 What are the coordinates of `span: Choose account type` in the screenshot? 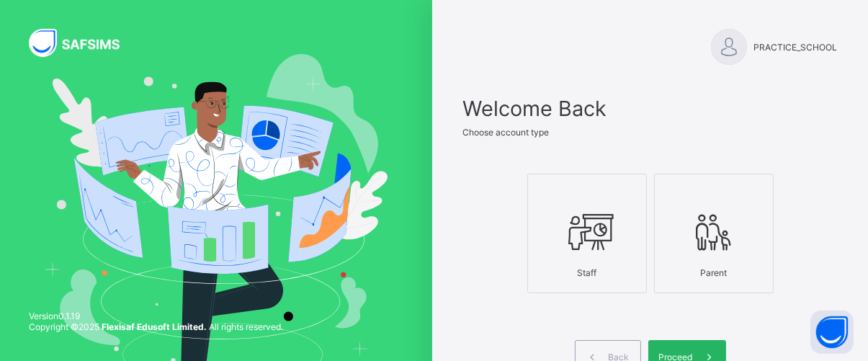 It's located at (506, 132).